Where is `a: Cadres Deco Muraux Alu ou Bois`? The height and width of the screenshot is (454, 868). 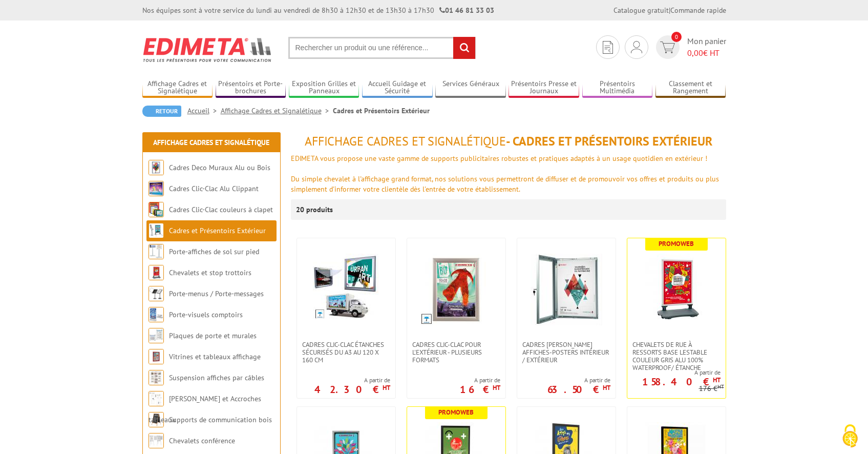 a: Cadres Deco Muraux Alu ou Bois is located at coordinates (219, 167).